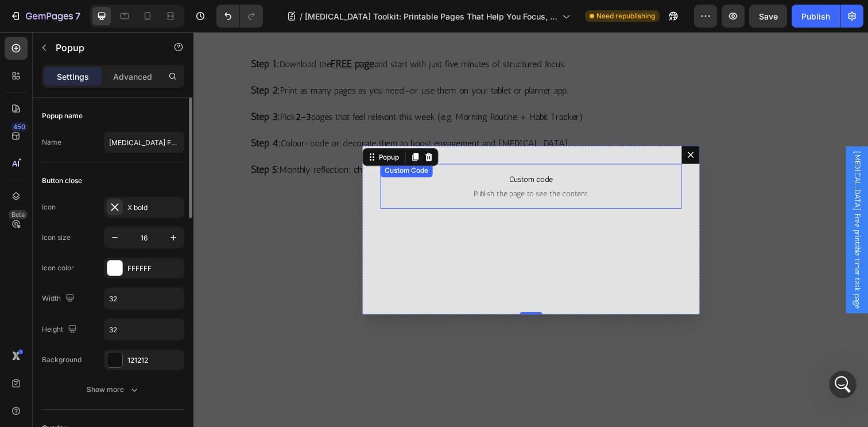 The height and width of the screenshot is (427, 868). What do you see at coordinates (18, 15) in the screenshot?
I see `button: go back` at bounding box center [18, 15].